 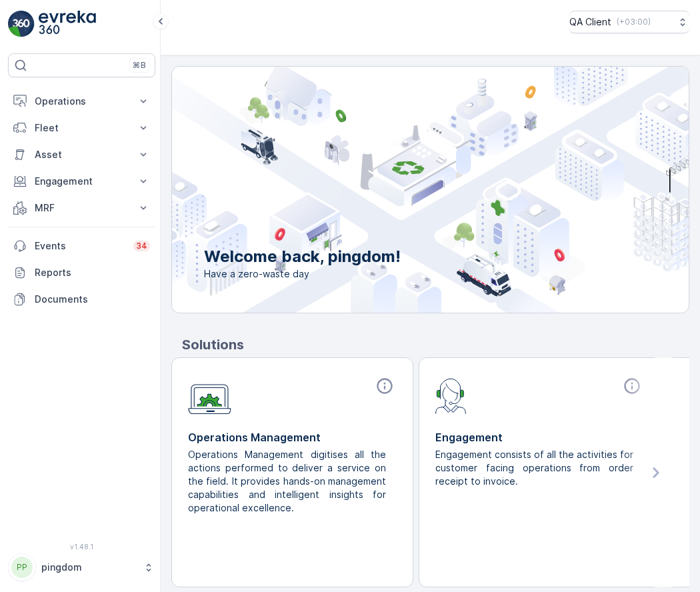 What do you see at coordinates (629, 22) in the screenshot?
I see `button: QA Client(+03:00)` at bounding box center [629, 22].